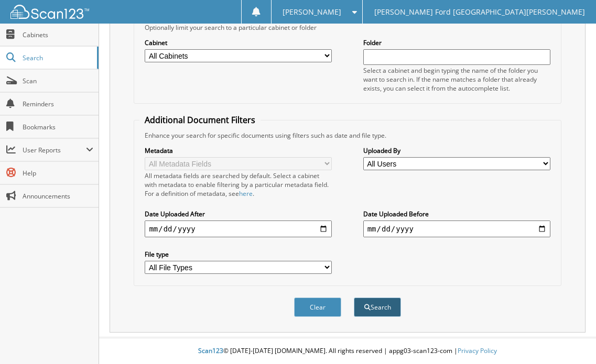  I want to click on a: here, so click(246, 193).